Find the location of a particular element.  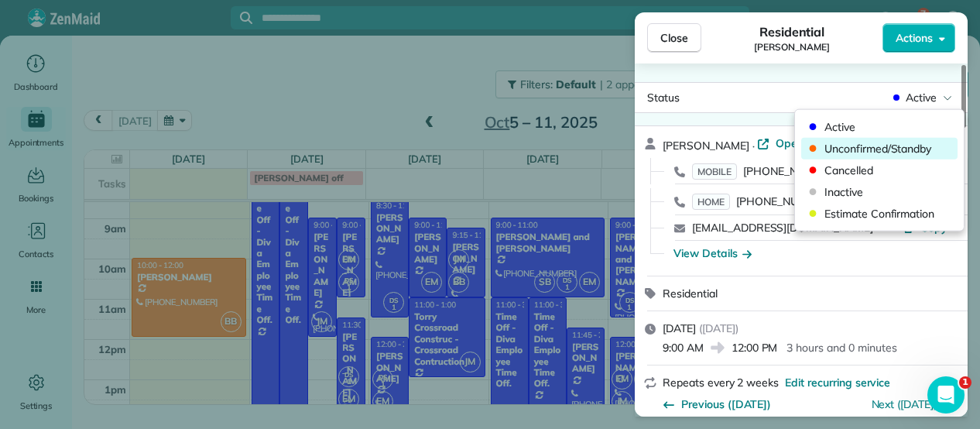

span: 12:00 PM is located at coordinates (754, 347).